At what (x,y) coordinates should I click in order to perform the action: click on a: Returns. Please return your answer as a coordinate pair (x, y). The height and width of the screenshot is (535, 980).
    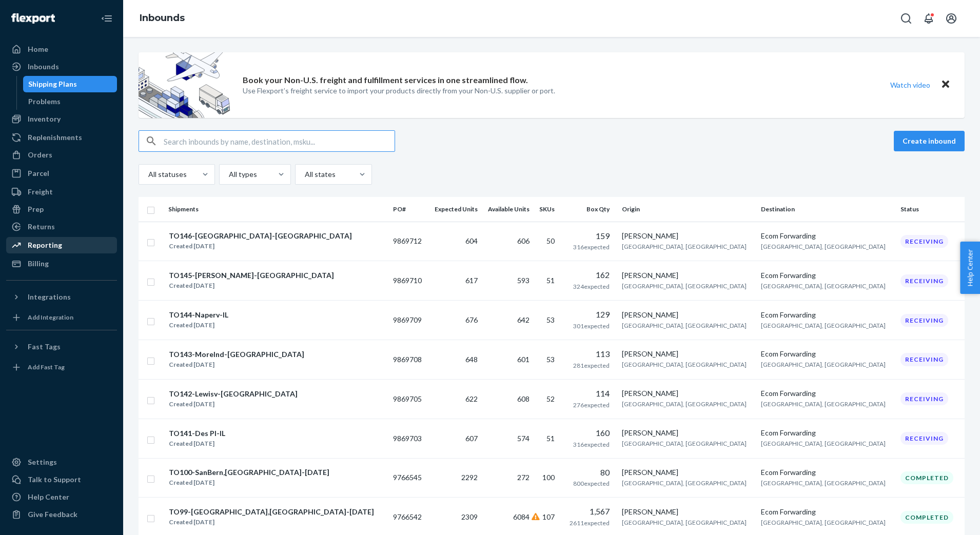
    Looking at the image, I should click on (61, 227).